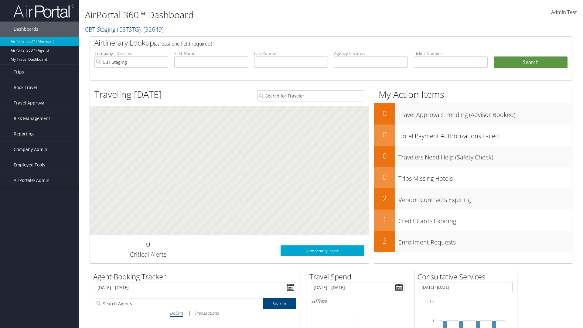  What do you see at coordinates (485, 134) in the screenshot?
I see `h3: Hotel Payment Authorizations Failed` at bounding box center [485, 134].